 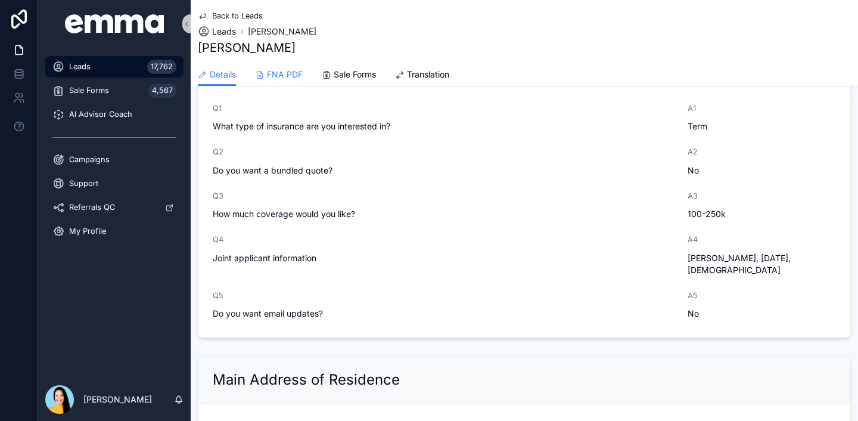 I want to click on a: Sale Forms, so click(x=349, y=76).